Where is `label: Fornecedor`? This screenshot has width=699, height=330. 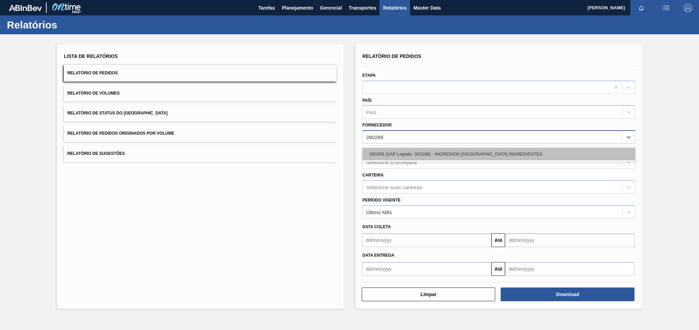
label: Fornecedor is located at coordinates (377, 125).